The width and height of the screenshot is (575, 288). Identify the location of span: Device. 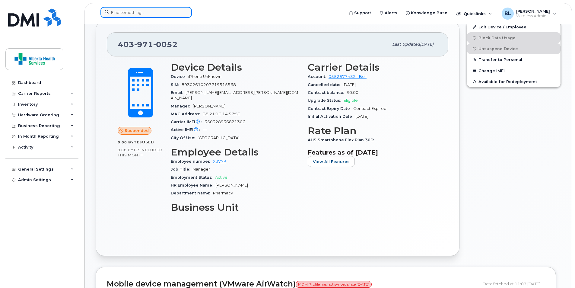
(180, 76).